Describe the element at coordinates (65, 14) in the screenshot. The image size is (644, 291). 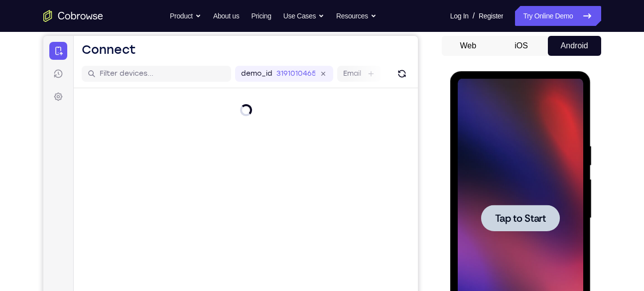
I see `h1: Connect` at that location.